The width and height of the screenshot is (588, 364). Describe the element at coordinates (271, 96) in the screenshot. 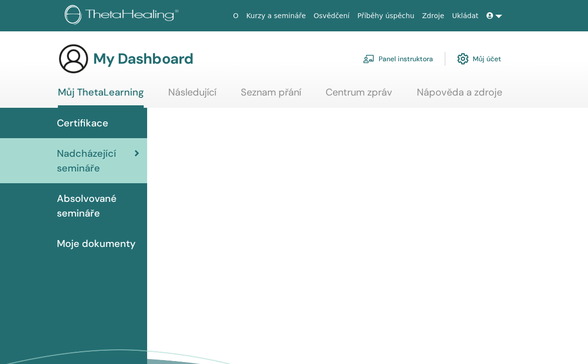

I see `a: Seznam přání` at that location.